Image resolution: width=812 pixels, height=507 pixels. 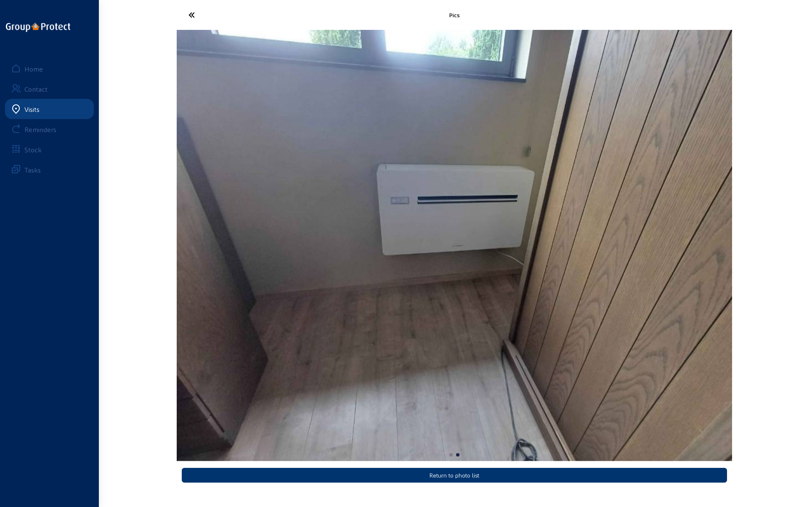 What do you see at coordinates (49, 150) in the screenshot?
I see `a: Stock` at bounding box center [49, 150].